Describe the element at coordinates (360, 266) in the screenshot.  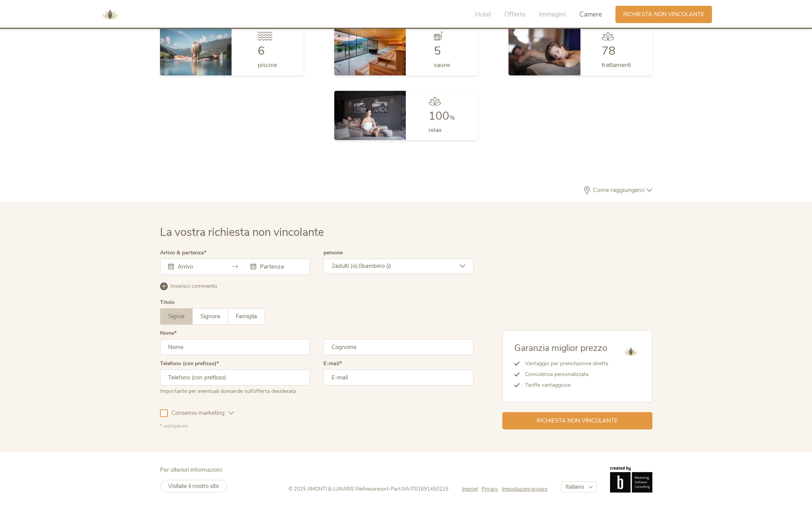
I see `span: 0` at that location.